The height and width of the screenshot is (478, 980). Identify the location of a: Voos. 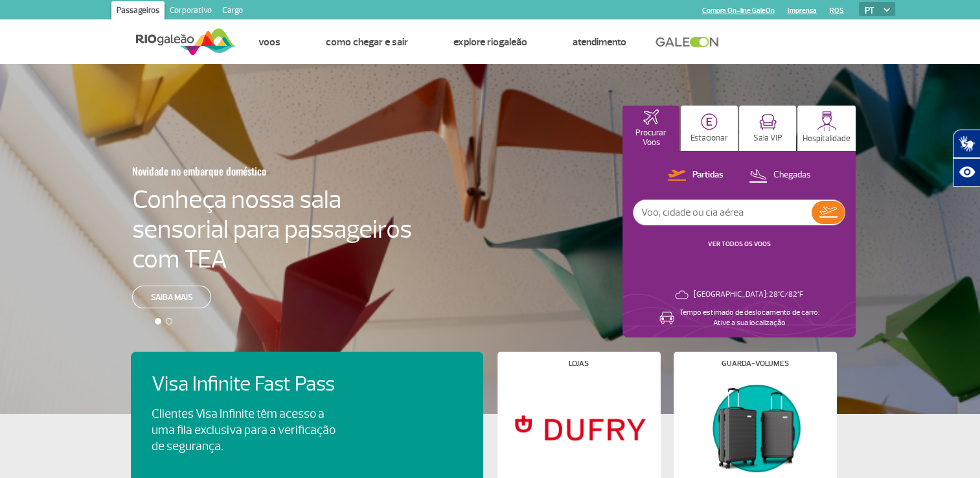
(270, 42).